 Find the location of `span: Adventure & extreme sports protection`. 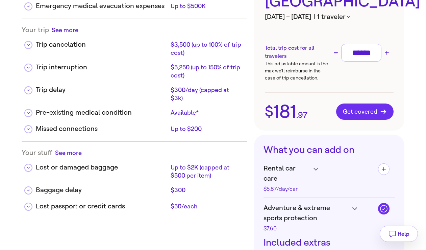

span: Adventure & extreme sports protection is located at coordinates (306, 213).